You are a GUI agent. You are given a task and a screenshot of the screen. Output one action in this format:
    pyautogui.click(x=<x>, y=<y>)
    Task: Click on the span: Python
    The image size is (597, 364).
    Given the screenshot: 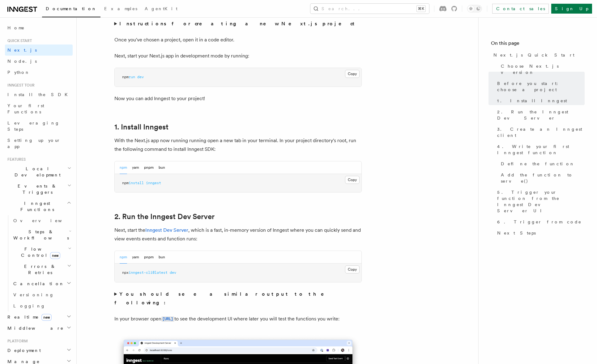 What is the action you would take?
    pyautogui.click(x=19, y=72)
    